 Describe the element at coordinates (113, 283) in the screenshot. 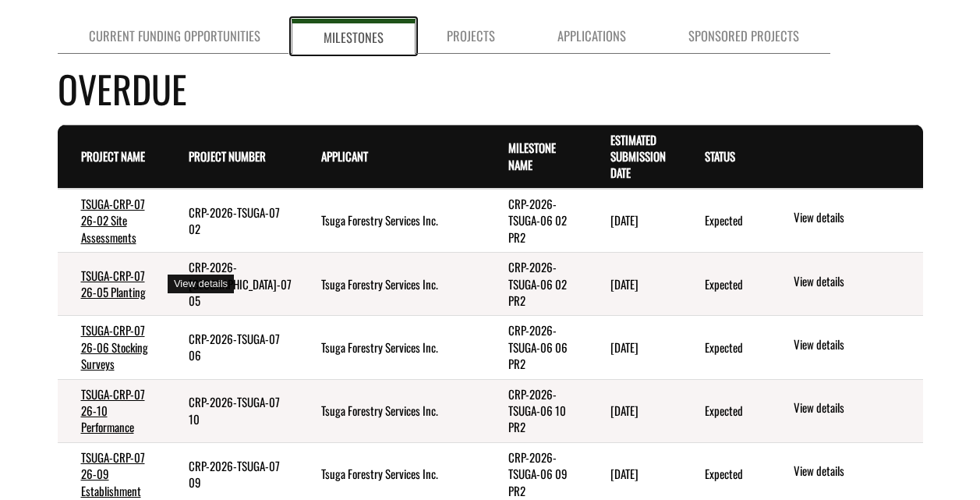

I see `a: TSUGA-CRP-07 26-05 Planting` at that location.